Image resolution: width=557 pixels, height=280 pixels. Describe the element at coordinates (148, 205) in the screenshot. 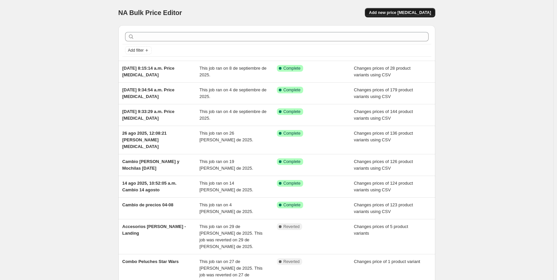

I see `span: Cambio de precios 04-08` at that location.